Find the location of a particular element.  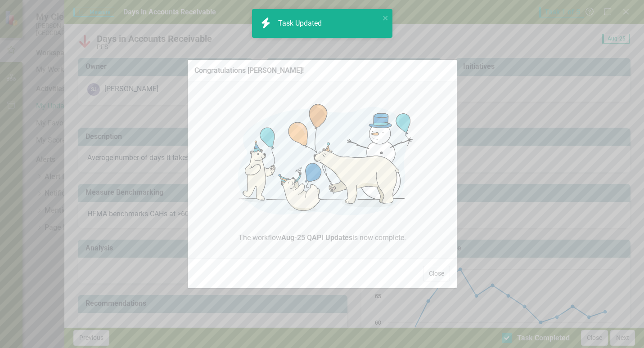

div: Task Updated is located at coordinates (301, 23).